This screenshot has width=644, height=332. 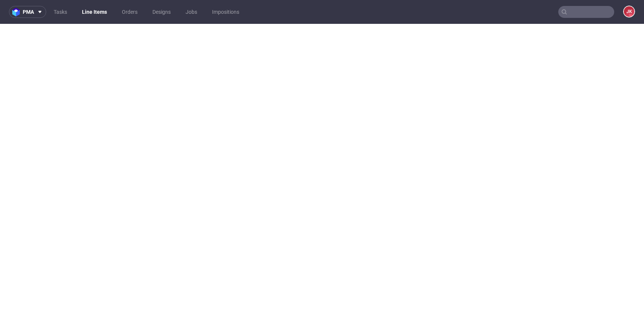 I want to click on a: Jobs, so click(x=191, y=12).